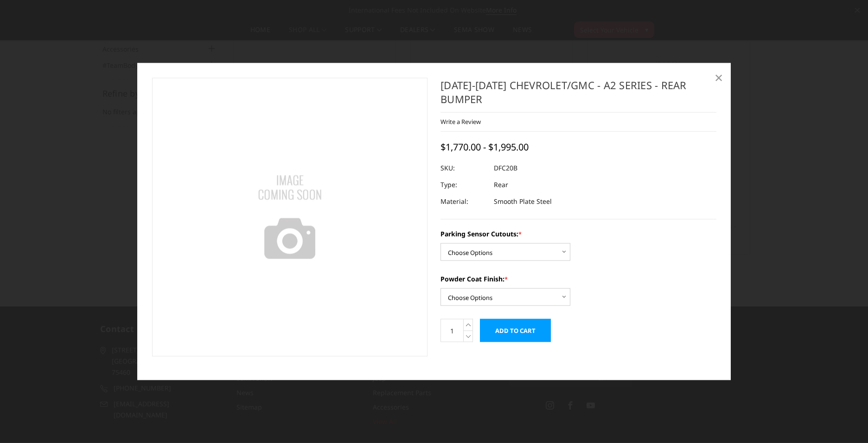 The image size is (868, 443). I want to click on label: Powder Coat Finish:, so click(578, 278).